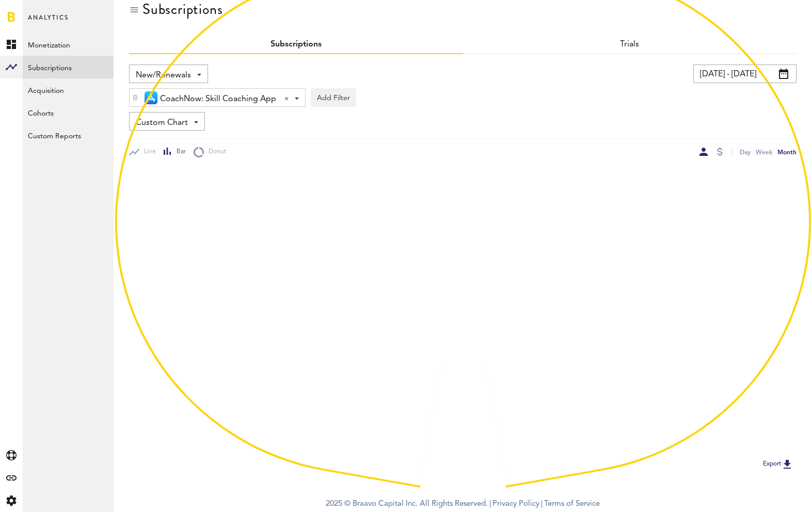  Describe the element at coordinates (68, 44) in the screenshot. I see `a: Monetization` at that location.